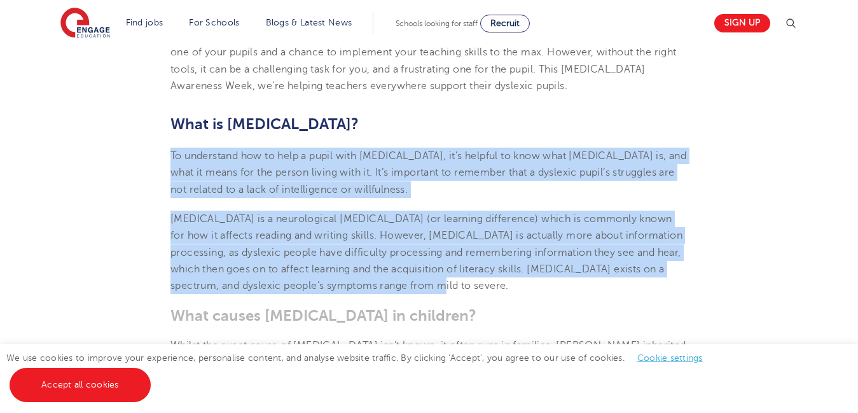  What do you see at coordinates (214, 22) in the screenshot?
I see `a: For Schools` at bounding box center [214, 22].